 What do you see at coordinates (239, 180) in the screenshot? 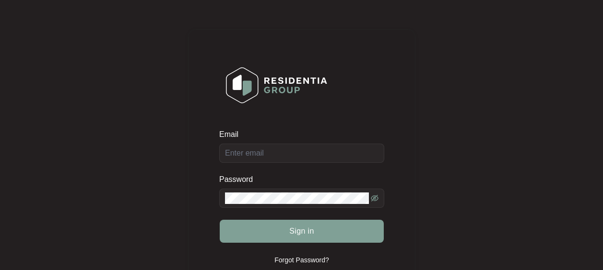
I see `label: Password` at bounding box center [239, 180].